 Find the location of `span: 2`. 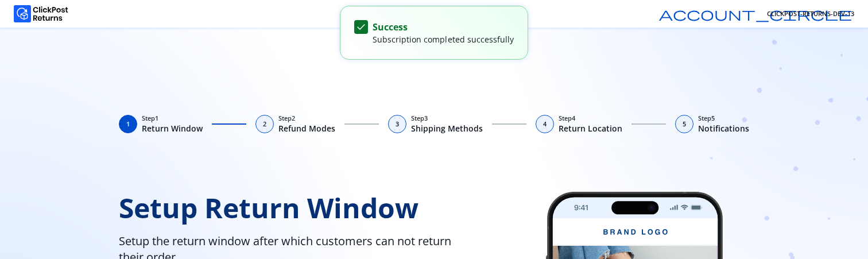

span: 2 is located at coordinates (265, 124).